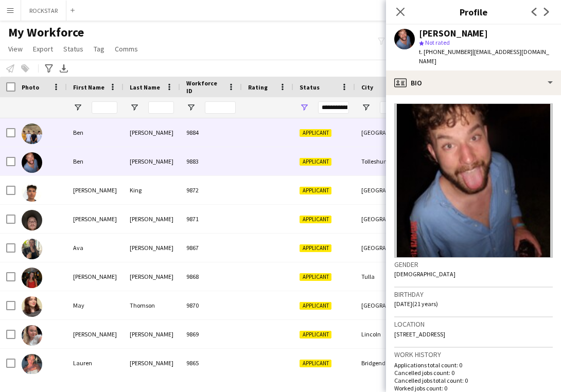 The image size is (561, 392). Describe the element at coordinates (258, 87) in the screenshot. I see `span: Rating` at that location.